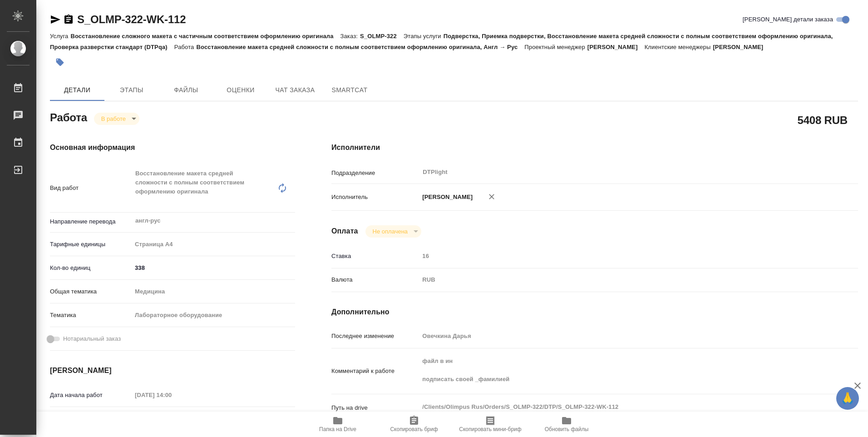 The image size is (868, 437). What do you see at coordinates (295, 90) in the screenshot?
I see `span: Чат заказа` at bounding box center [295, 90].